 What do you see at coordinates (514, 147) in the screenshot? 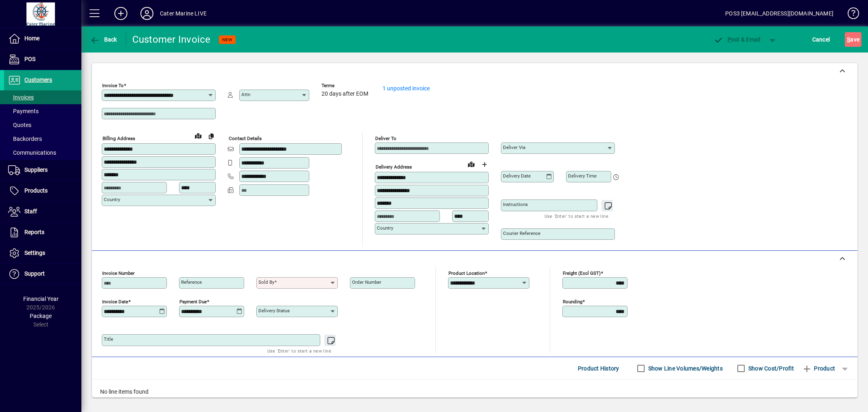
I see `mat-label: Deliver via` at bounding box center [514, 147].